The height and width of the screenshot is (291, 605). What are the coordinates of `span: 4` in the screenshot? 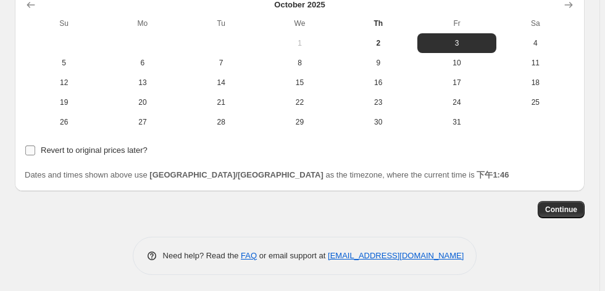 It's located at (535, 43).